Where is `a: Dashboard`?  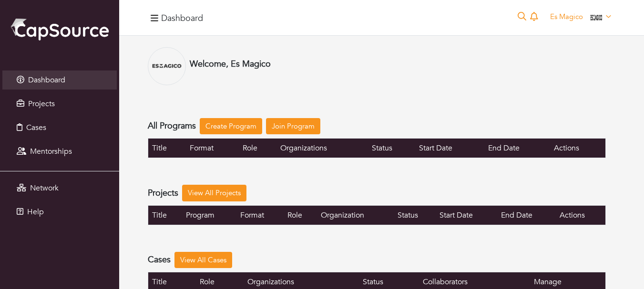
a: Dashboard is located at coordinates (60, 80).